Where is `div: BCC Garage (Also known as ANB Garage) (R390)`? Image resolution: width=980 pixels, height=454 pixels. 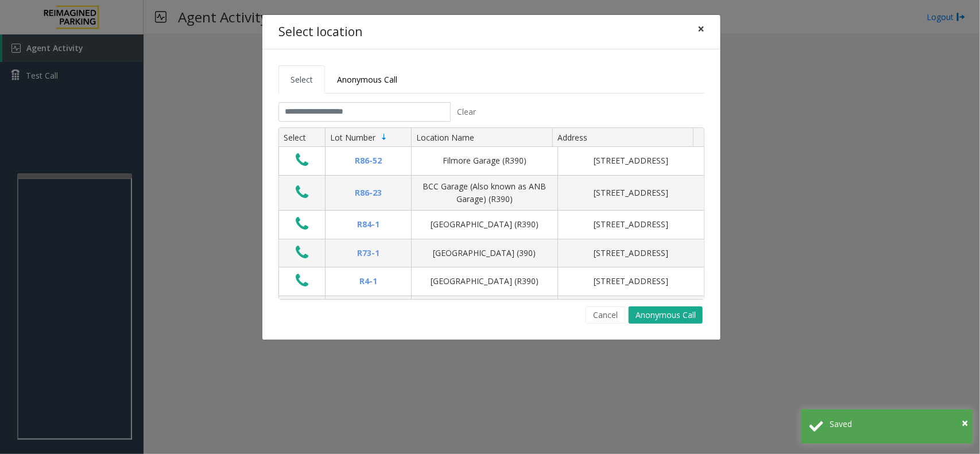
div: BCC Garage (Also known as ANB Garage) (R390) is located at coordinates (484, 193).